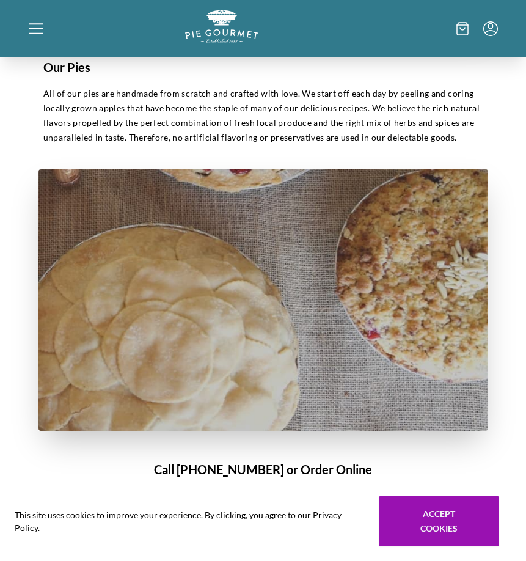 This screenshot has height=561, width=526. I want to click on p: All of our pies are handmade from scratch and crafted with love. We start off each day by peeling..., so click(263, 116).